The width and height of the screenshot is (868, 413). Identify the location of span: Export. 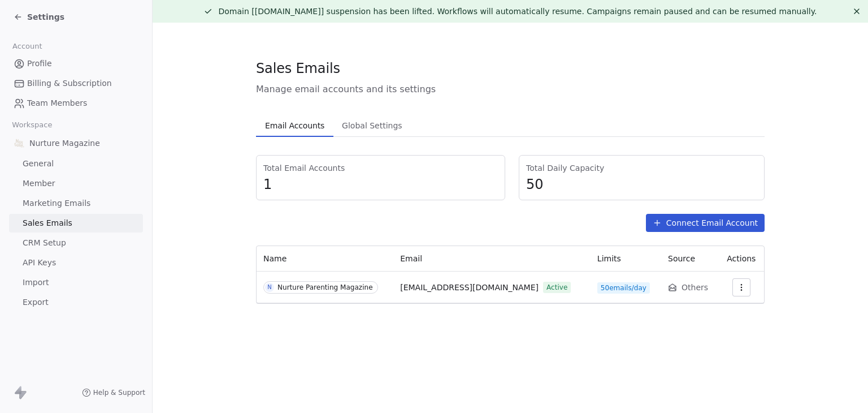
(35, 302).